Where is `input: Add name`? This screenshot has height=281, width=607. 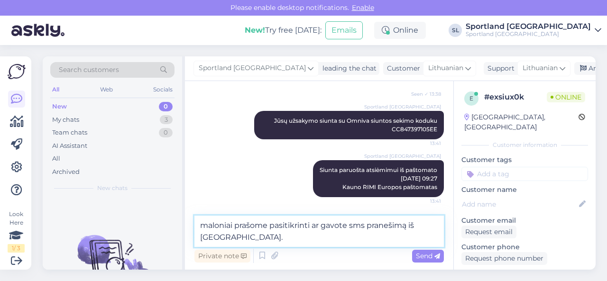
input: Add name is located at coordinates (520, 205).